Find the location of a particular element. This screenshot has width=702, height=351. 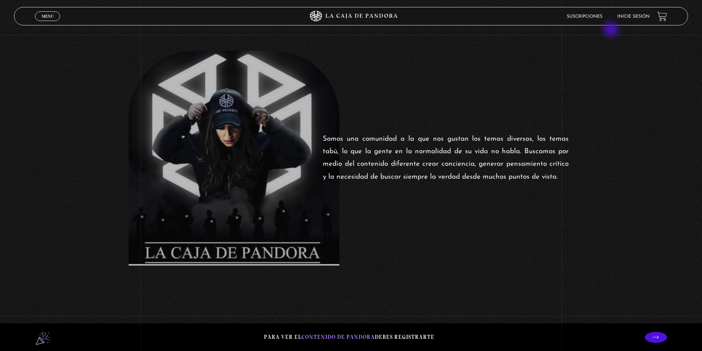

a: Inicie sesión is located at coordinates (634, 17).